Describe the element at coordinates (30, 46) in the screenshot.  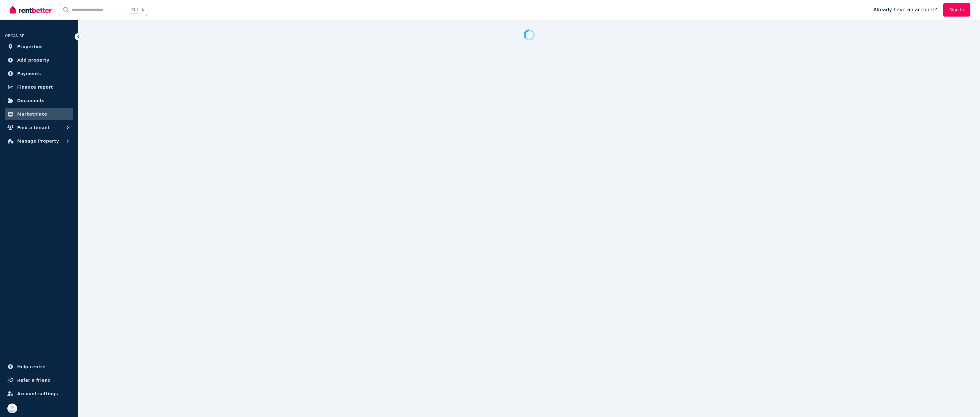
I see `span: Properties` at that location.